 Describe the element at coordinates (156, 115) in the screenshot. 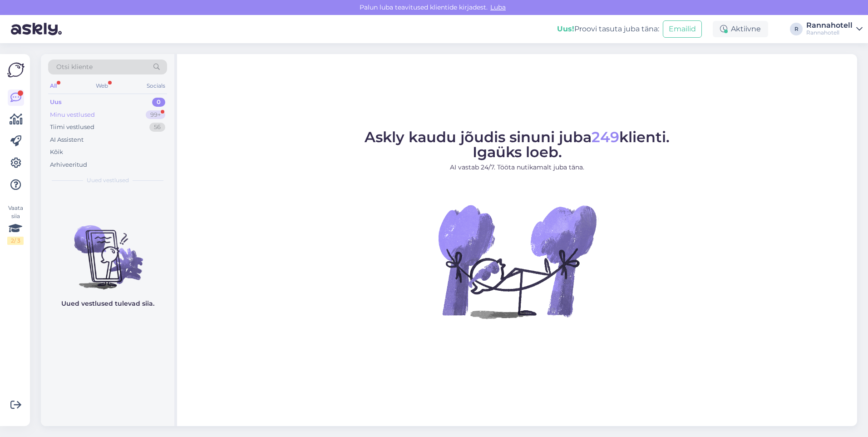

I see `div: 99+` at that location.